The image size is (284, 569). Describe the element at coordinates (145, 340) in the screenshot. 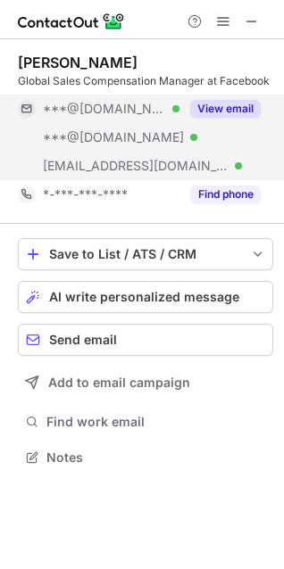

I see `button: Send email` at that location.